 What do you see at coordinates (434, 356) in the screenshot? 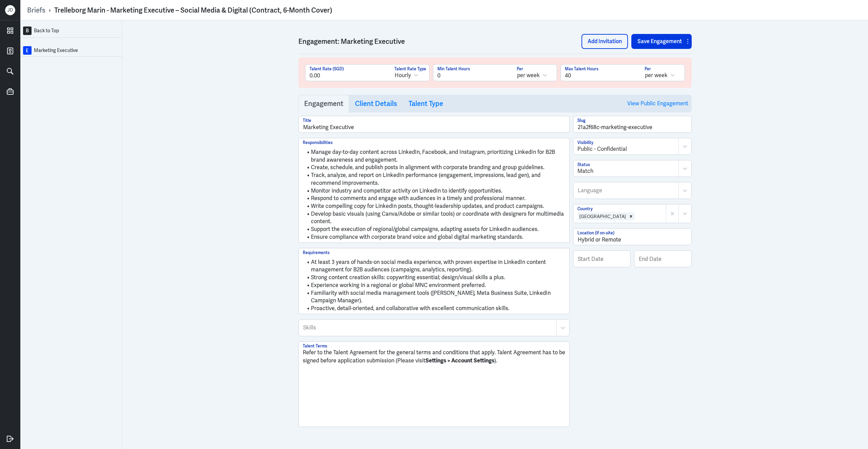
I see `p: Refer to the Talent Agreement for the general terms and conditions that apply. Talent Agreement h...` at bounding box center [434, 356].